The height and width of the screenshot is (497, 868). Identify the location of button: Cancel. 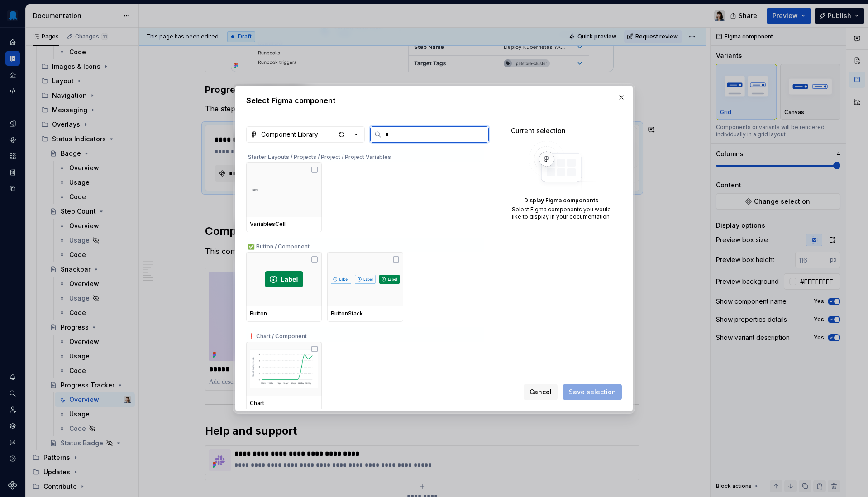
(541, 392).